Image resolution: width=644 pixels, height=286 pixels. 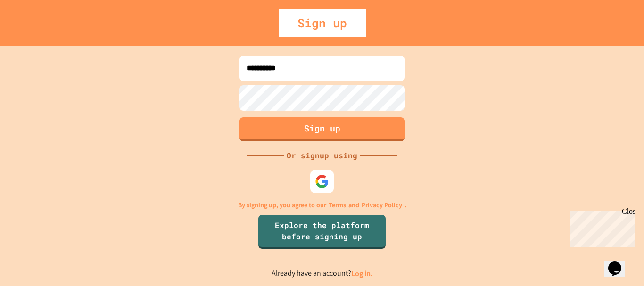 I want to click on p: By signing up, you agree to our and ., so click(x=322, y=205).